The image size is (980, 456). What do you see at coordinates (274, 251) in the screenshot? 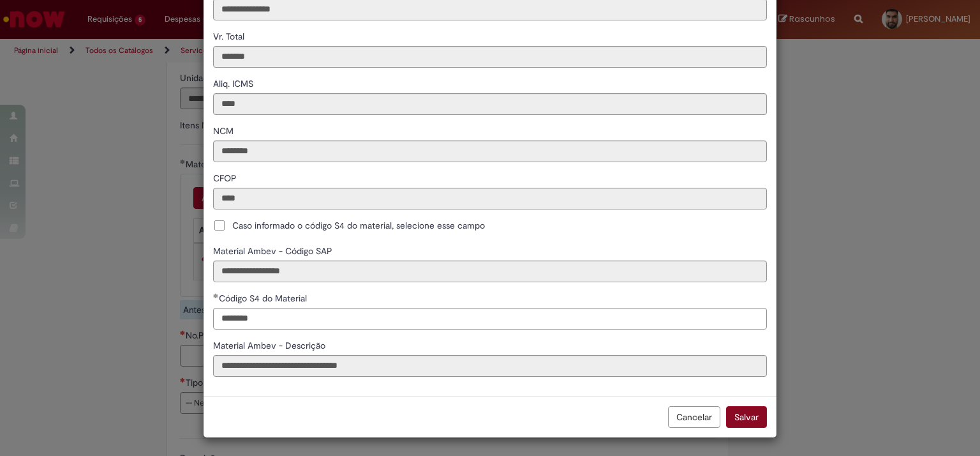
I see `label: Somente leitura - Material Ambev - Código SAP` at bounding box center [274, 251].